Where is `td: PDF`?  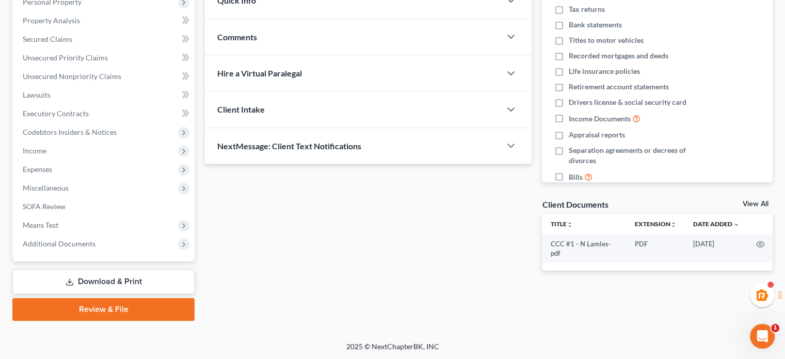 td: PDF is located at coordinates (655, 248).